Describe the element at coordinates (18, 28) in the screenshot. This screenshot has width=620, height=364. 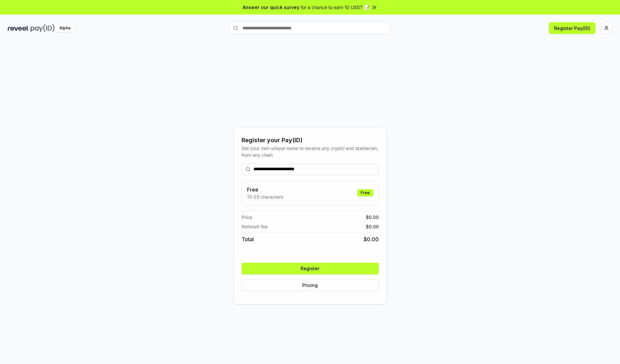
I see `img: reveel_dark` at that location.